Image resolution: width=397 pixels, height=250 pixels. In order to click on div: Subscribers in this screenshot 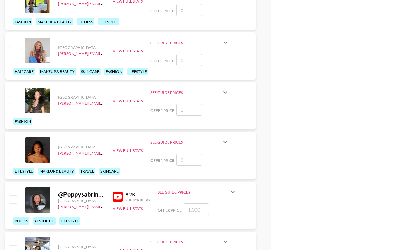, I will do `click(138, 200)`.